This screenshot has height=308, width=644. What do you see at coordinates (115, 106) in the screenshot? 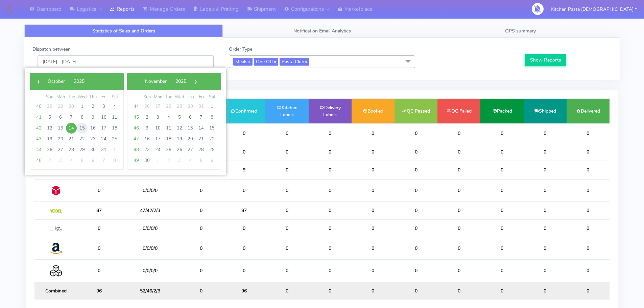
I see `span: 4` at bounding box center [115, 106].